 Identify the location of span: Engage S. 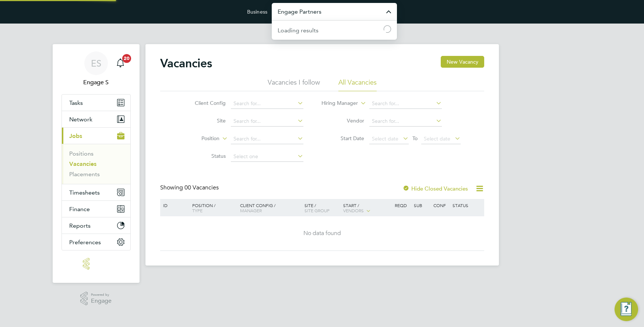
(96, 83).